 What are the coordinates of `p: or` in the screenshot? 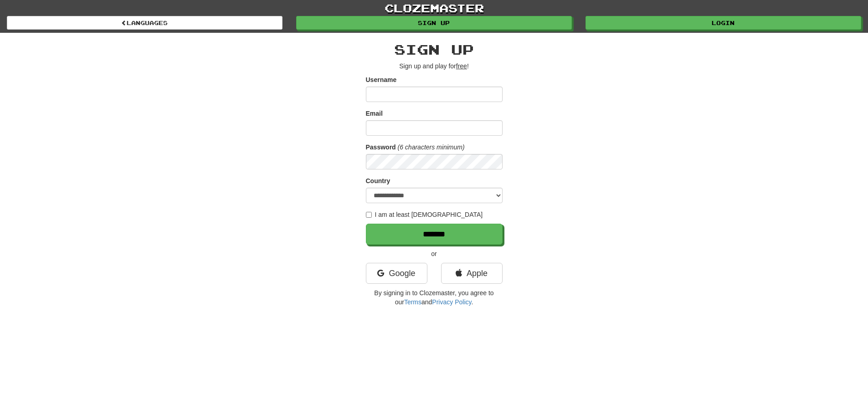 It's located at (434, 254).